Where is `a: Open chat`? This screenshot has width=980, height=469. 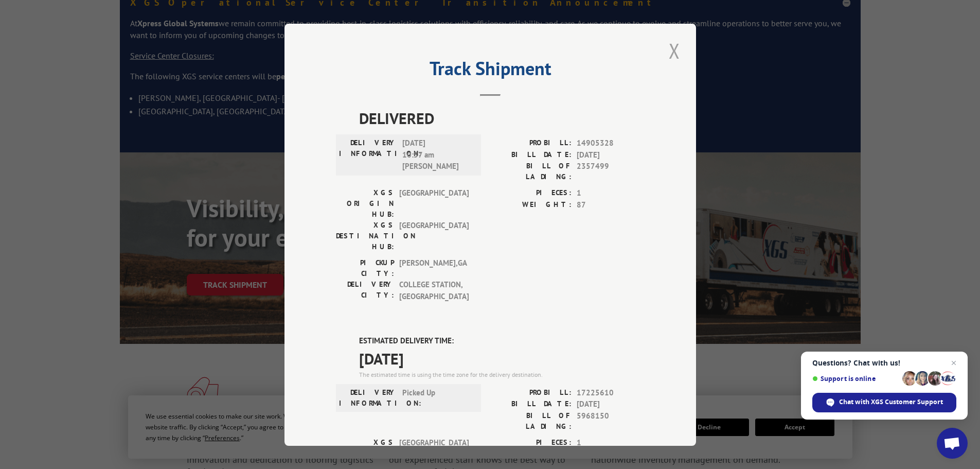
a: Open chat is located at coordinates (953, 443).